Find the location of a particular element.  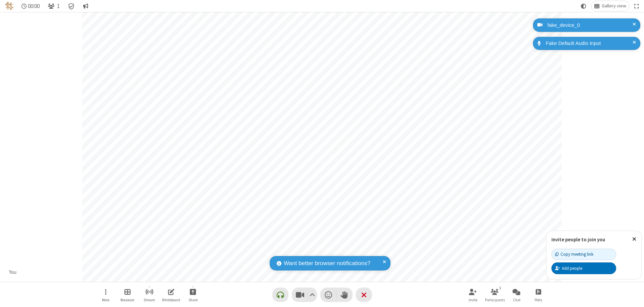

div: Meeting details Encryption enabled is located at coordinates (71, 6).